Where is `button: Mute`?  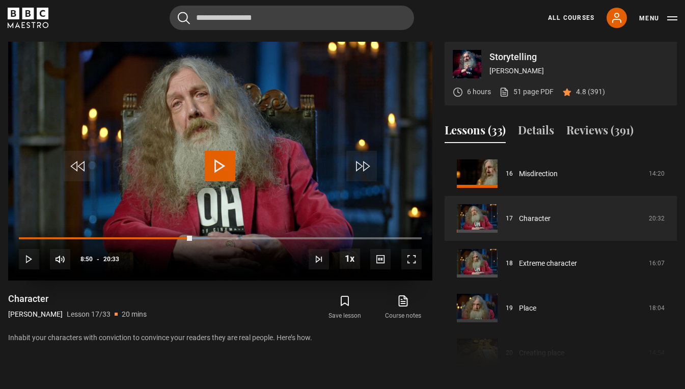
button: Mute is located at coordinates (60, 259).